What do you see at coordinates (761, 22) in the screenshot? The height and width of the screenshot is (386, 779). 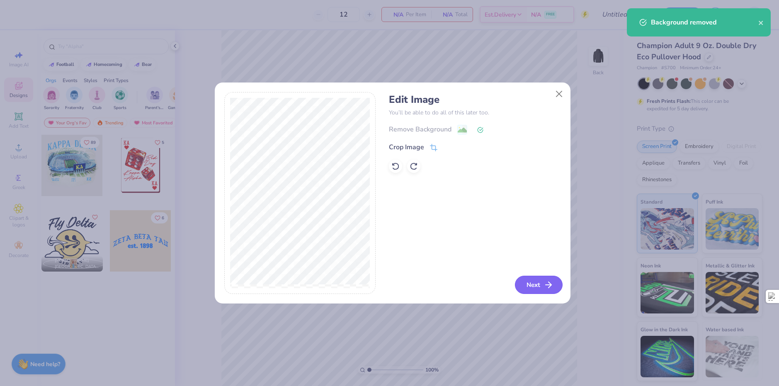 I see `button: close` at bounding box center [761, 22].